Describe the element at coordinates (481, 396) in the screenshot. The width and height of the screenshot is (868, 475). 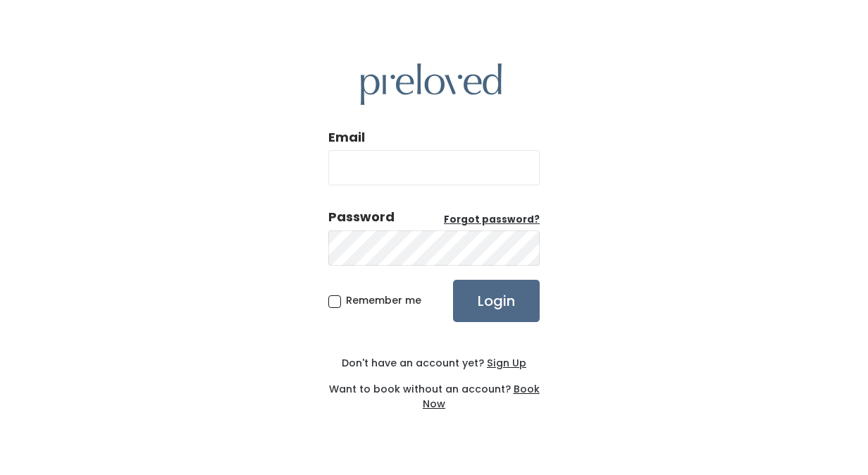
I see `a: Book Now` at that location.